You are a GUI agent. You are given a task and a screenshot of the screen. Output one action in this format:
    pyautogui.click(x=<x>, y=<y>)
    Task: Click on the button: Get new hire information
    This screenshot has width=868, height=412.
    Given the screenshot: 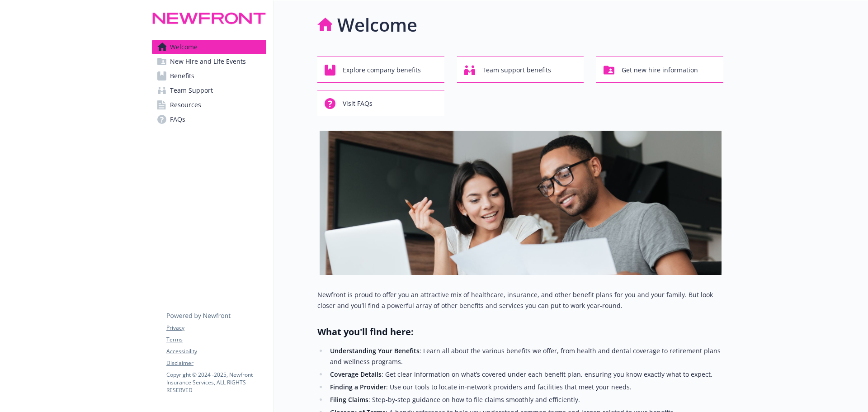 What is the action you would take?
    pyautogui.click(x=660, y=70)
    